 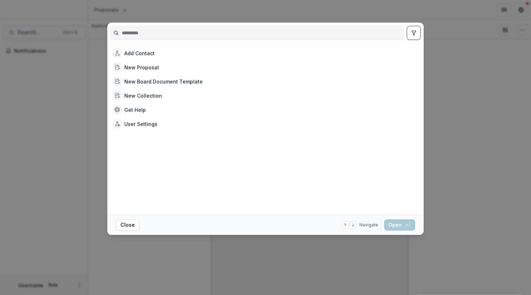 I want to click on span: Navigate, so click(x=369, y=225).